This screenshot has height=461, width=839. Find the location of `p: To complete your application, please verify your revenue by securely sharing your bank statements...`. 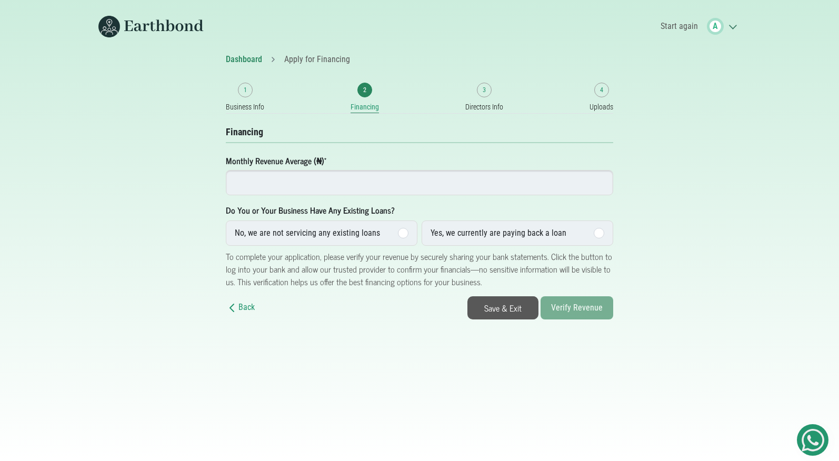

p: To complete your application, please verify your revenue by securely sharing your bank statements... is located at coordinates (419, 269).